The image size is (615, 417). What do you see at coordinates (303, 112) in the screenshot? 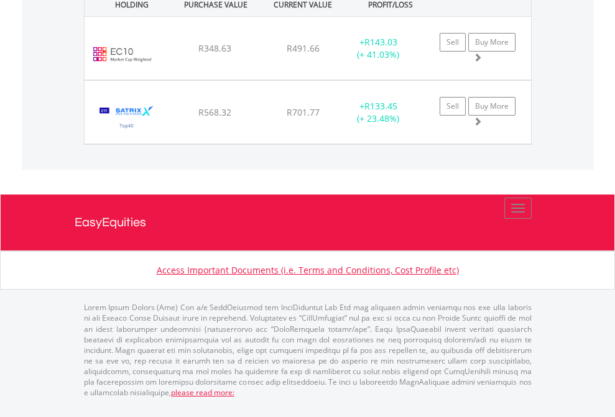
I see `span: R701.77` at bounding box center [303, 112].